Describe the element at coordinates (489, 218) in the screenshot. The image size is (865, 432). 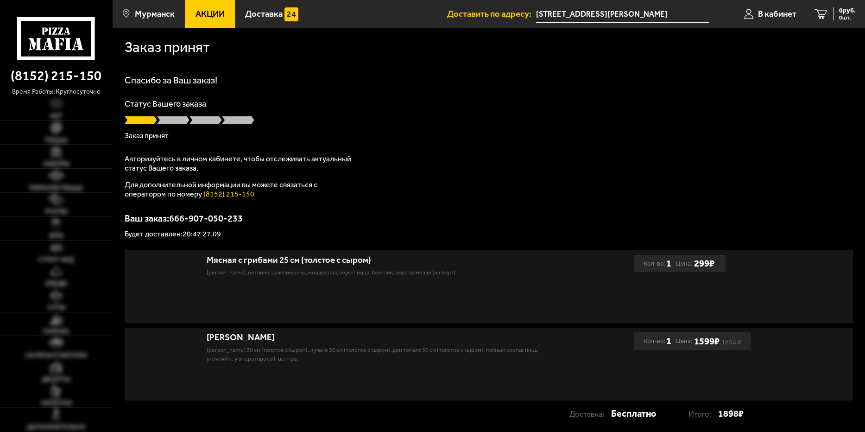
I see `p: Ваш заказ: 666-907-050-233` at that location.